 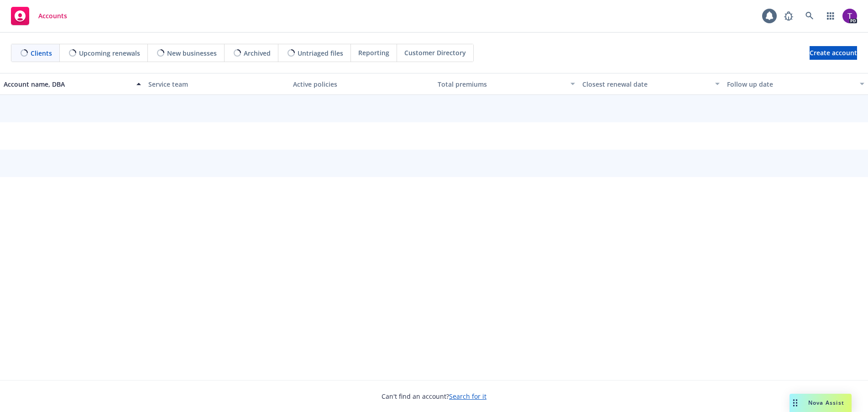 I want to click on a: Accounts, so click(x=39, y=16).